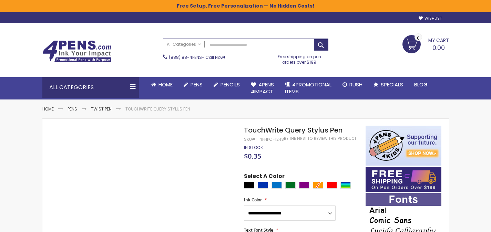 The width and height of the screenshot is (491, 232). Describe the element at coordinates (346, 185) in the screenshot. I see `div: Assorted` at that location.